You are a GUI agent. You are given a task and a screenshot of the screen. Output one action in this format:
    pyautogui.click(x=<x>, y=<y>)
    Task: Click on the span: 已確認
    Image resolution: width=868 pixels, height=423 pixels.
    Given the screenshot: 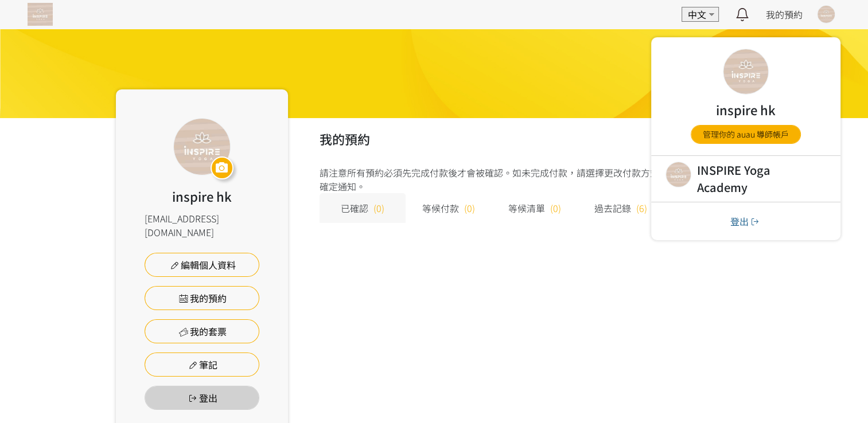 What is the action you would take?
    pyautogui.click(x=355, y=208)
    